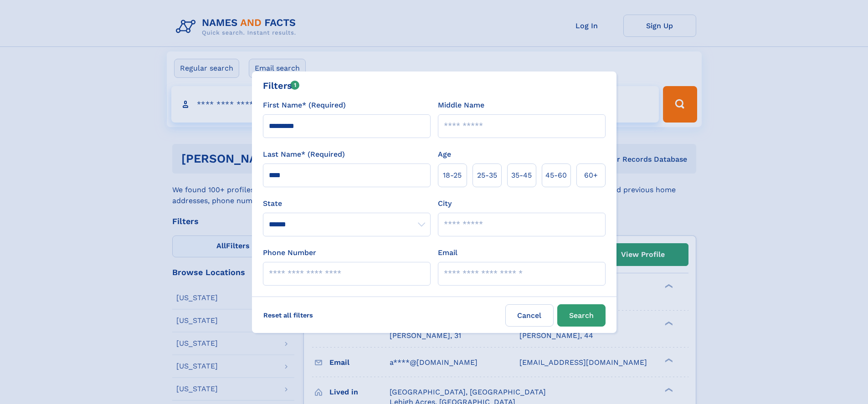 The width and height of the screenshot is (868, 404). Describe the element at coordinates (582, 316) in the screenshot. I see `button: Search` at that location.